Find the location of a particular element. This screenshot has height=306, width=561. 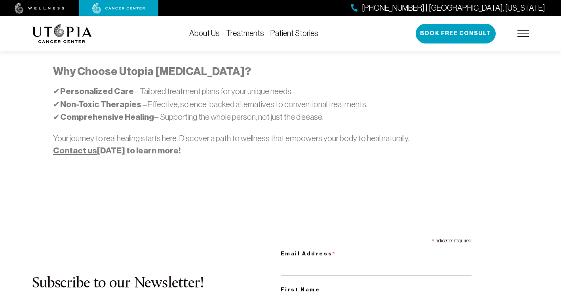

img: cancer center is located at coordinates (119, 8).